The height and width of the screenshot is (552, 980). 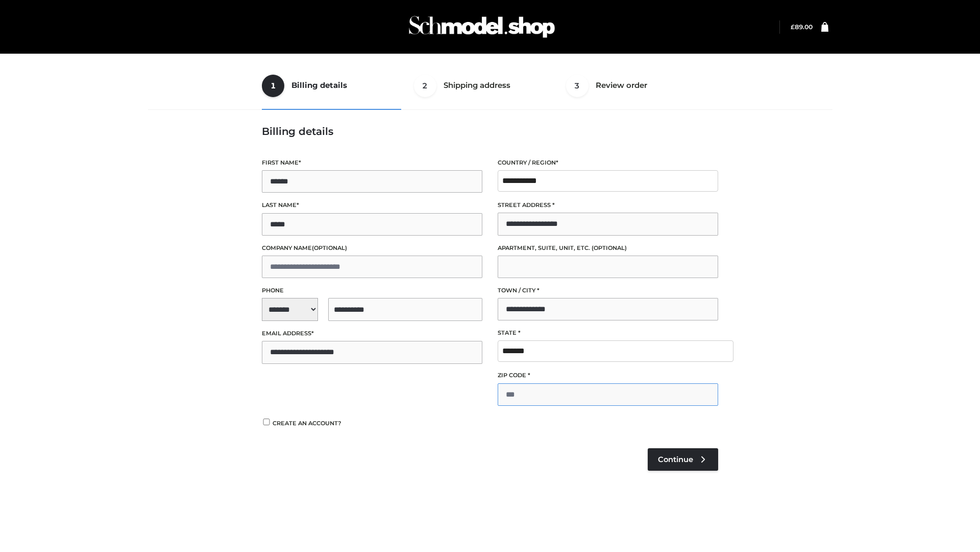 What do you see at coordinates (608, 248) in the screenshot?
I see `label: Apartment, suite, unit, etc.` at bounding box center [608, 248].